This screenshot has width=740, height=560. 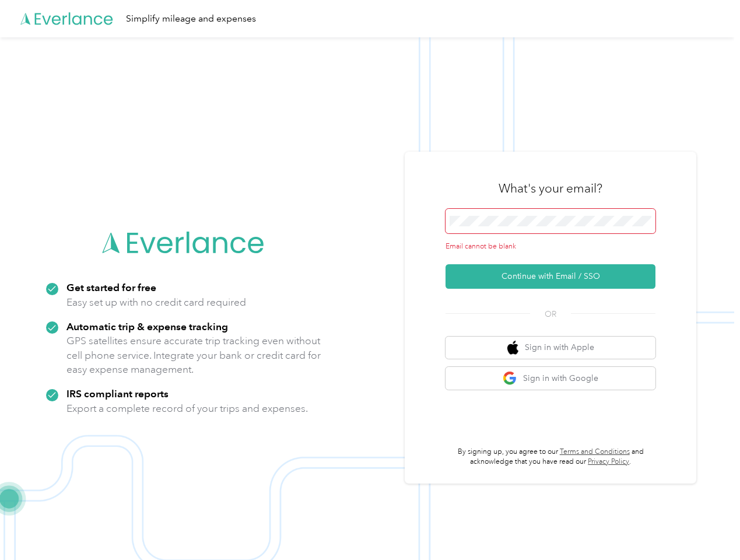 What do you see at coordinates (551, 247) in the screenshot?
I see `div: Email cannot be blank` at bounding box center [551, 247].